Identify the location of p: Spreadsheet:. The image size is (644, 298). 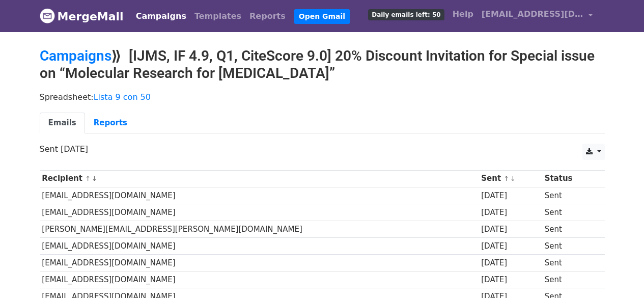
(322, 97).